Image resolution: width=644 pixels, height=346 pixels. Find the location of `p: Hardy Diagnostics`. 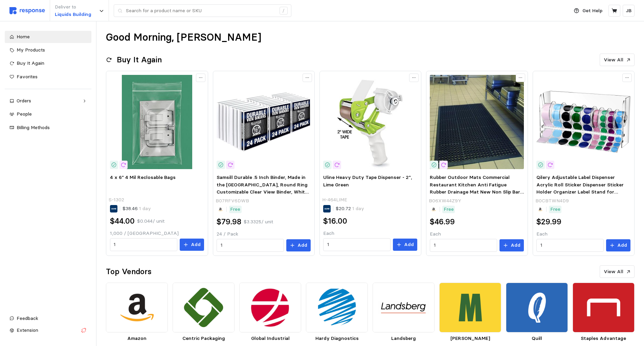

p: Hardy Diagnostics is located at coordinates (337, 338).